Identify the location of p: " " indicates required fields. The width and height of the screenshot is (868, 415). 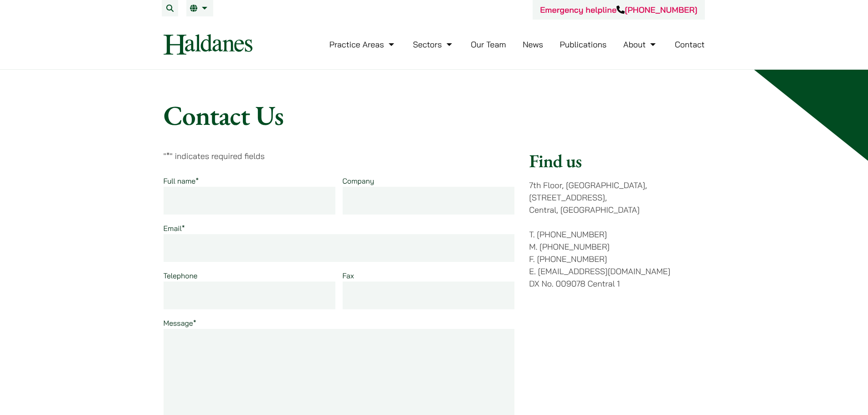
(339, 156).